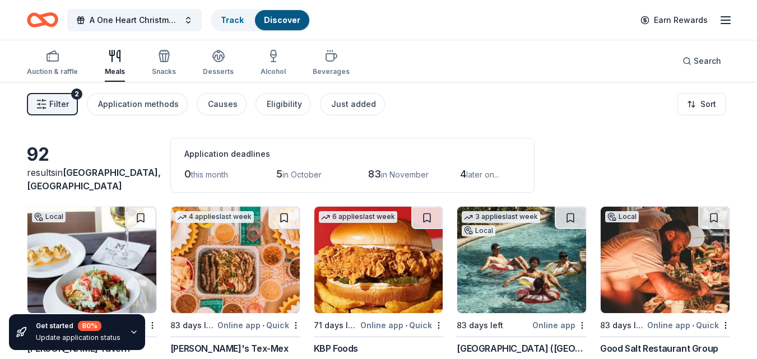 This screenshot has height=359, width=757. I want to click on span: in November, so click(404, 174).